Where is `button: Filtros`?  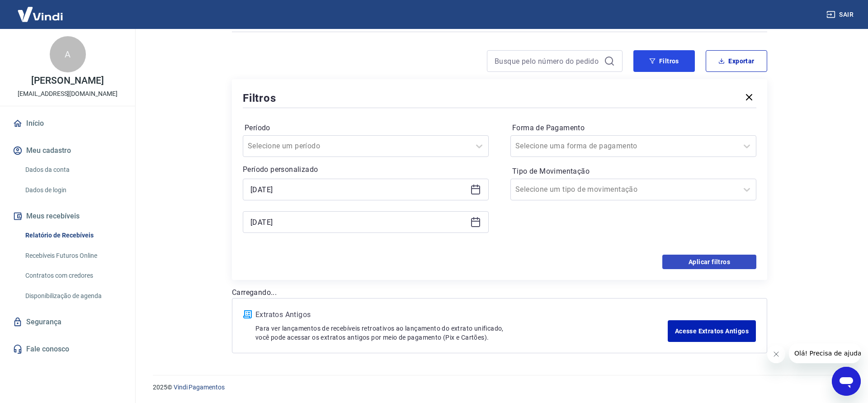
button: Filtros is located at coordinates (664, 61).